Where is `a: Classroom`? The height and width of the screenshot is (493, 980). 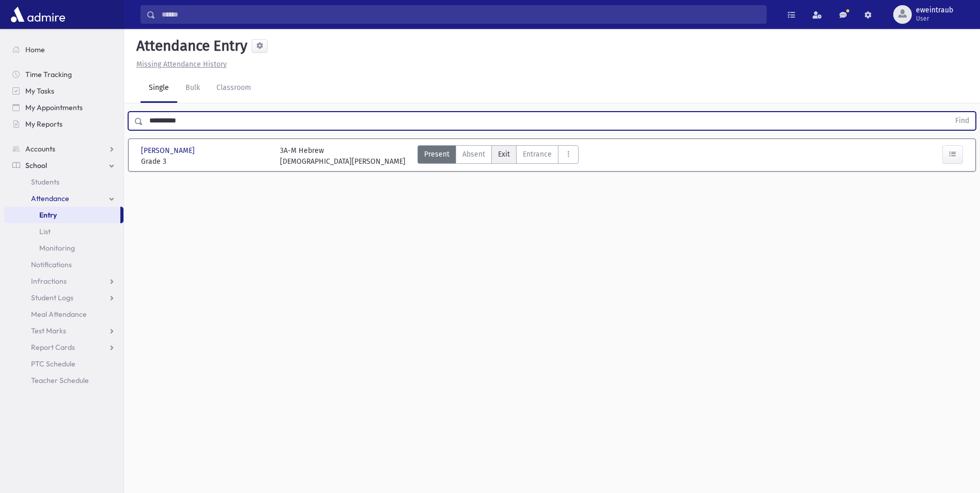
a: Classroom is located at coordinates (233, 88).